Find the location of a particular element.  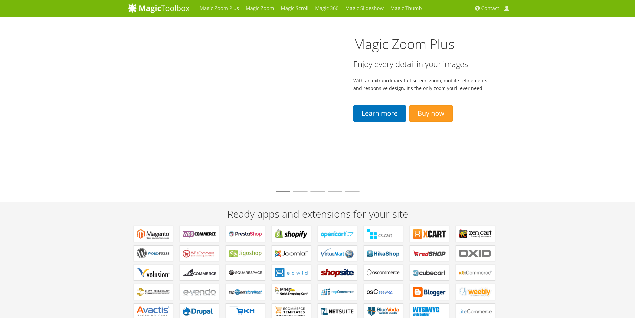

b: Extensions for AspDotNetStorefront is located at coordinates (245, 292).